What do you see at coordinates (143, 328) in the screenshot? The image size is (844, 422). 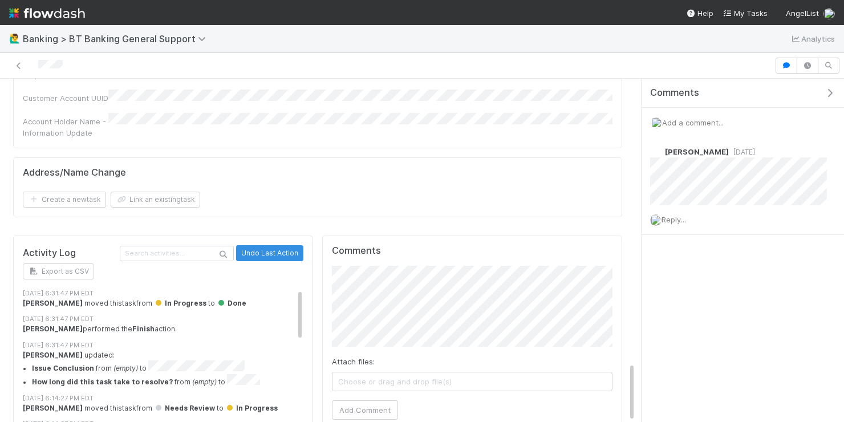 I see `strong: Finish` at bounding box center [143, 328].